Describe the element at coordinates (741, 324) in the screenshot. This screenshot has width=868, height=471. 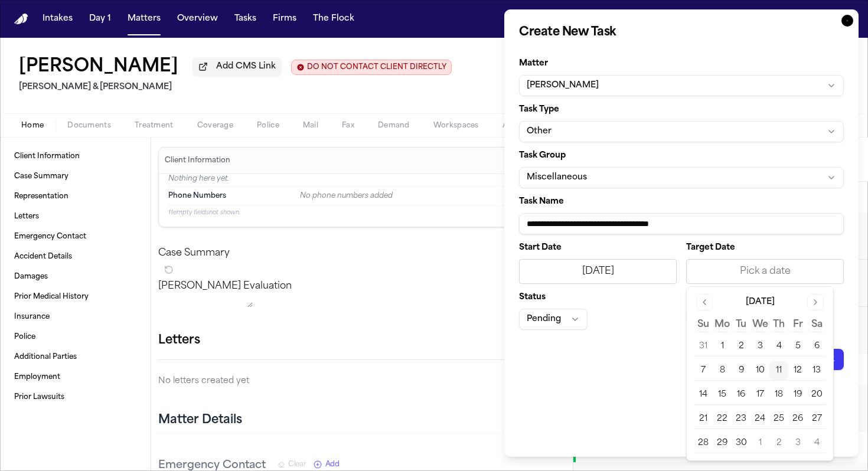
I see `th: Tuesday` at that location.